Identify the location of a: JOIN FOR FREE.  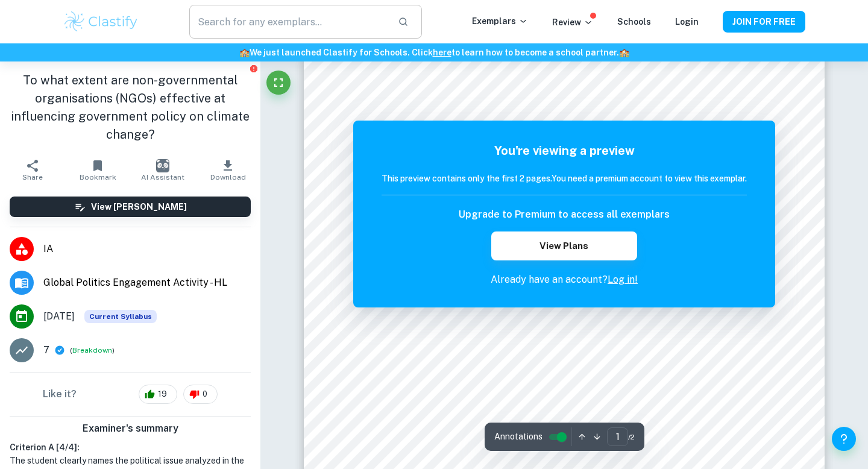
(763, 22).